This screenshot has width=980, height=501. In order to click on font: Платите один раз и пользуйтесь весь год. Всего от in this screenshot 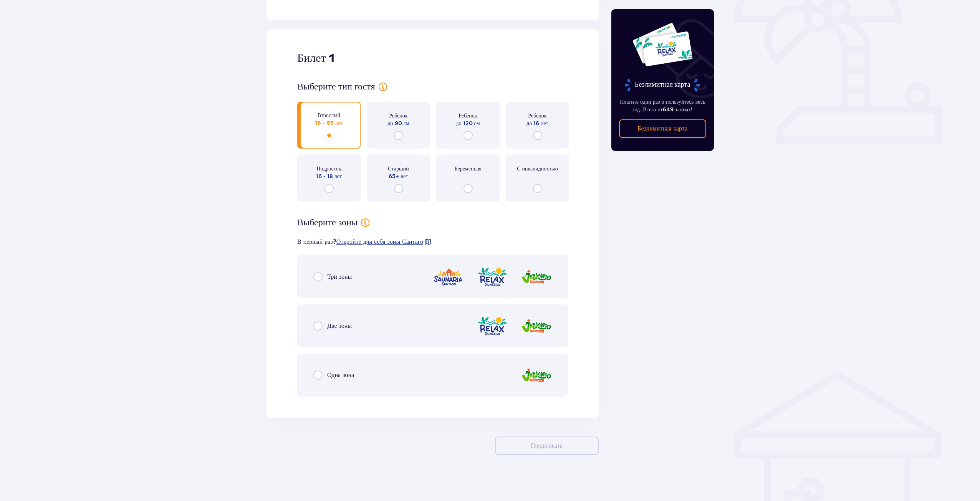, I will do `click(662, 106)`.